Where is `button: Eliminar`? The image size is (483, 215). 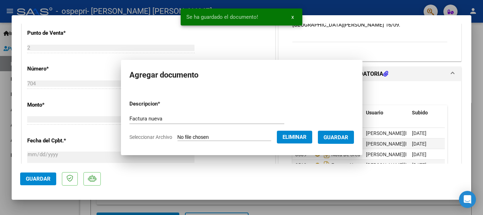
button: Eliminar is located at coordinates (295, 137).